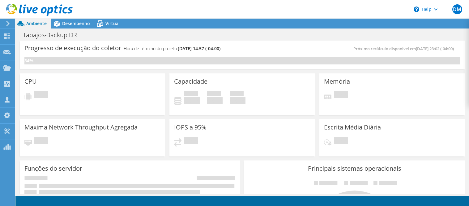 The image size is (469, 206). Describe the element at coordinates (191, 94) in the screenshot. I see `span: Usado` at that location.